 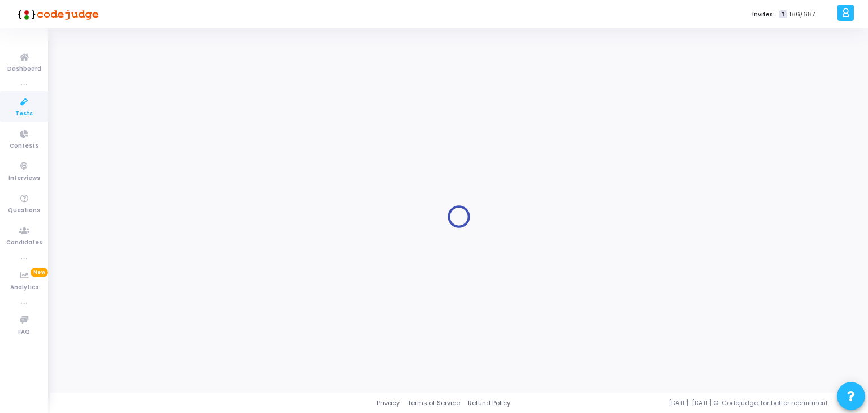 I want to click on span: Questions, so click(x=24, y=210).